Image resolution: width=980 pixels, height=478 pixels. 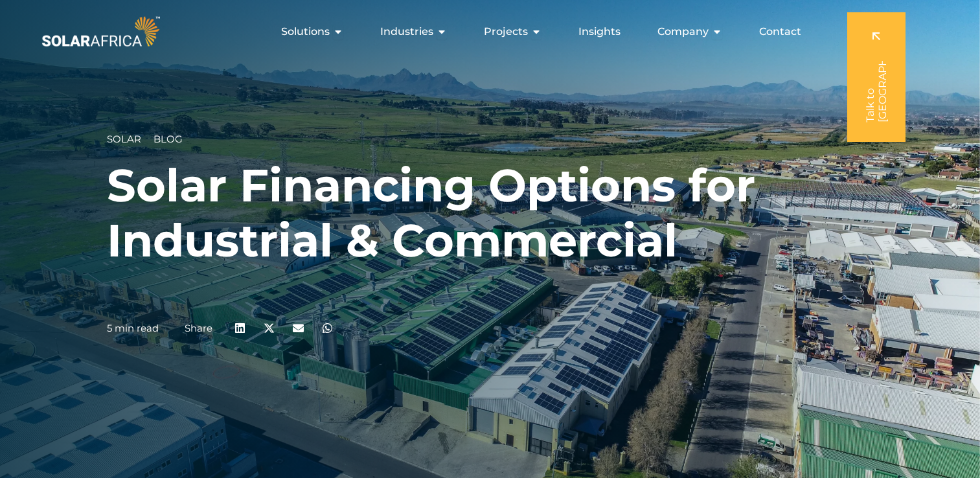 I want to click on div: Menu Toggle, so click(x=487, y=32).